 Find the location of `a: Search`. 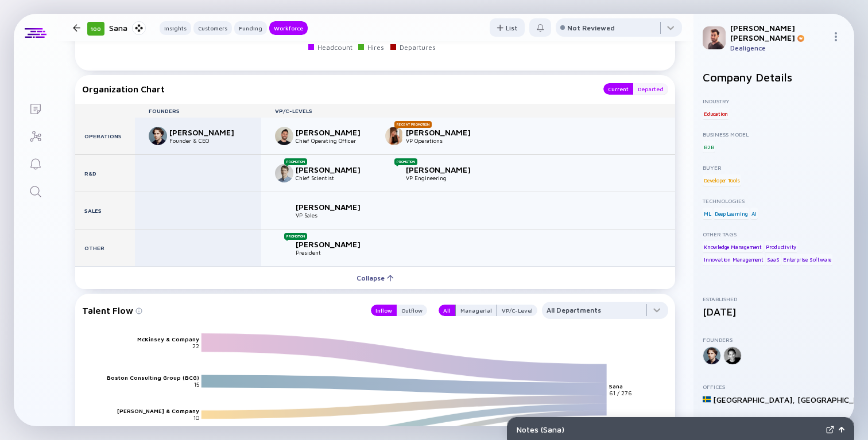

a: Search is located at coordinates (35, 191).